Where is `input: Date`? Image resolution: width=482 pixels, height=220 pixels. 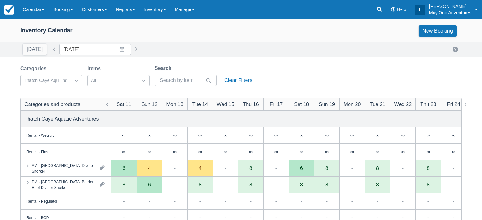
input: Date is located at coordinates (95, 49).